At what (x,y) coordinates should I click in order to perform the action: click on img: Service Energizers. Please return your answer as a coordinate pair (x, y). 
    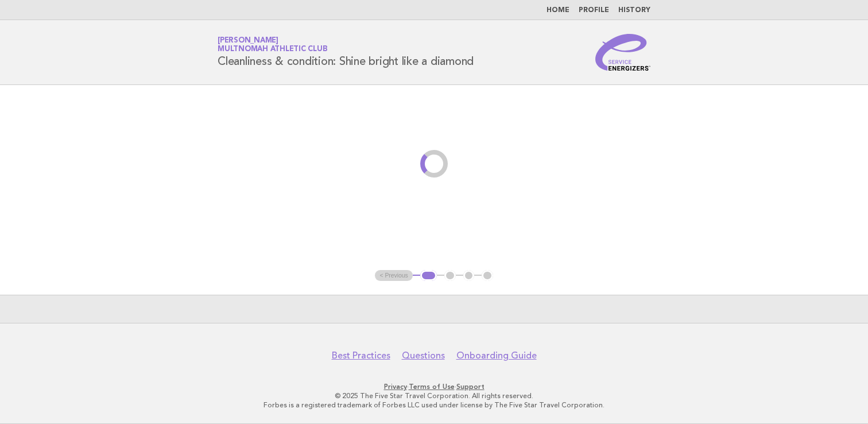
    Looking at the image, I should click on (623, 52).